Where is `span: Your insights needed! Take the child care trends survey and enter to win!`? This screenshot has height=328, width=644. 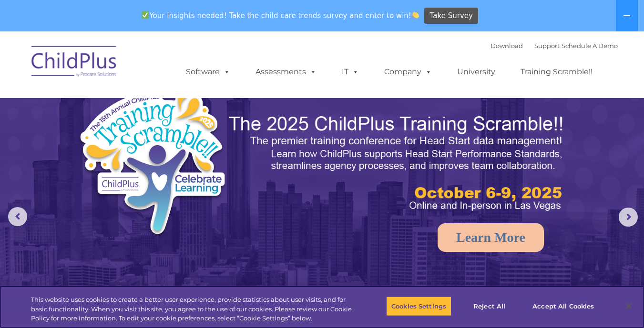
span: Your insights needed! Take the child care trends survey and enter to win! is located at coordinates (280, 15).